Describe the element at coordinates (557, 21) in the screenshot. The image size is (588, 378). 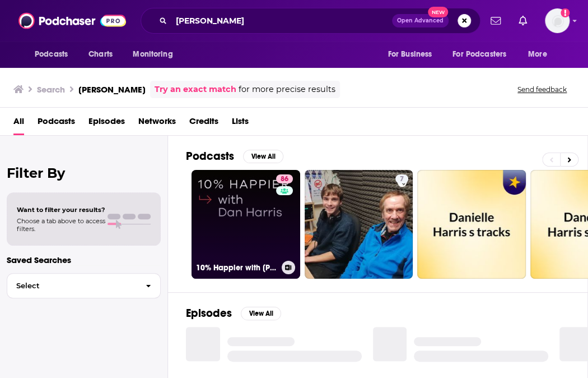
I see `img: User Profile` at that location.